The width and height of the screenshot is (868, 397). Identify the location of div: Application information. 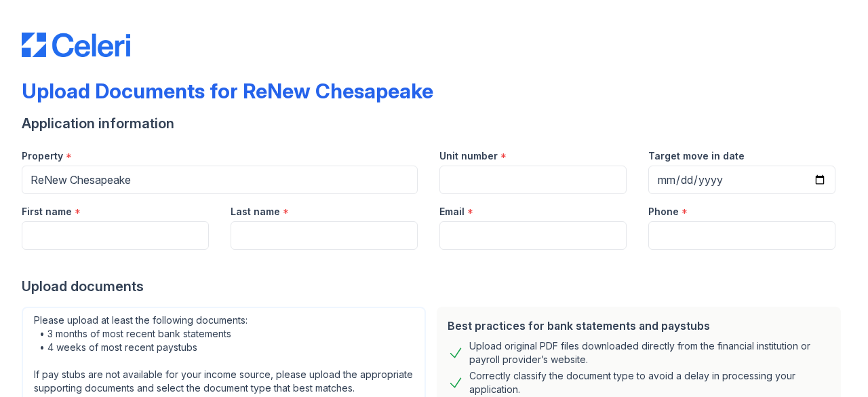
(434, 124).